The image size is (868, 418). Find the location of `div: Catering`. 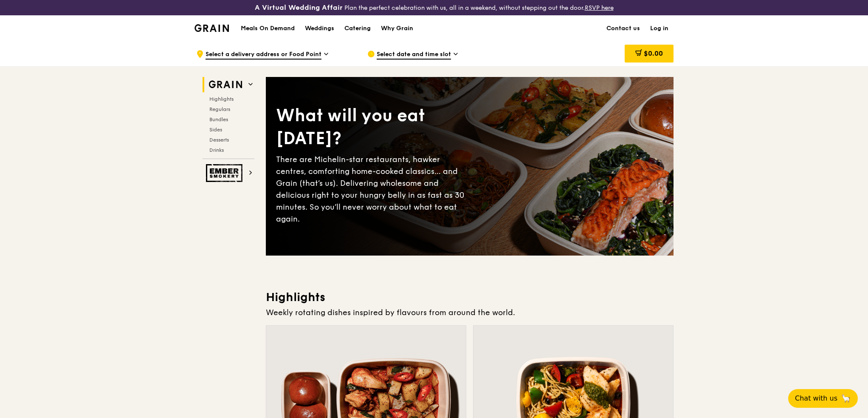

div: Catering is located at coordinates (357, 29).